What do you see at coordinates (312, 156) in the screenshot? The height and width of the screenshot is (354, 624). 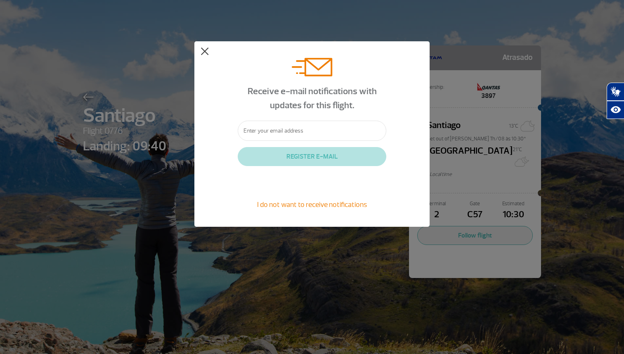 I see `button: REGISTER E-MAIL` at bounding box center [312, 156].